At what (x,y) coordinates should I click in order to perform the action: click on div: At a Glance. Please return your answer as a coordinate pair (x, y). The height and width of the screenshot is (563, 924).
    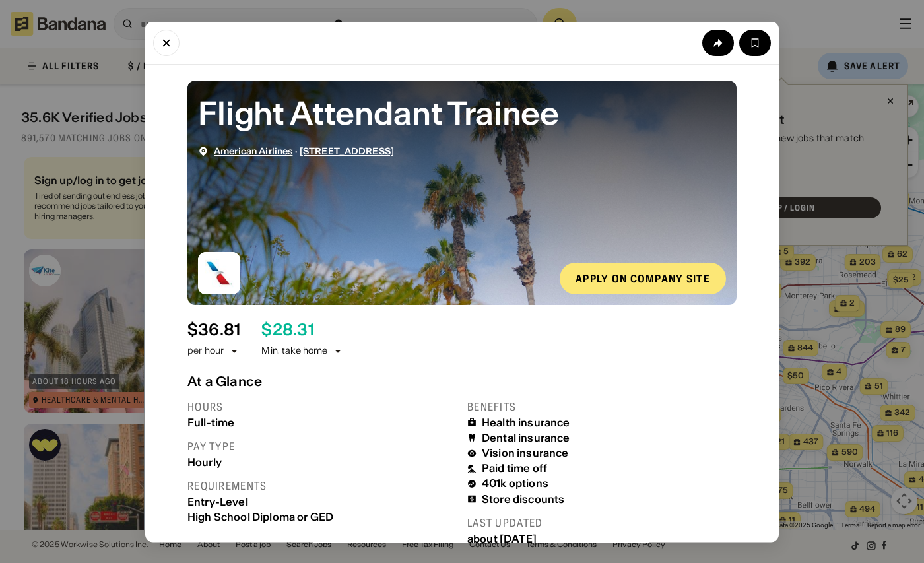
    Looking at the image, I should click on (462, 381).